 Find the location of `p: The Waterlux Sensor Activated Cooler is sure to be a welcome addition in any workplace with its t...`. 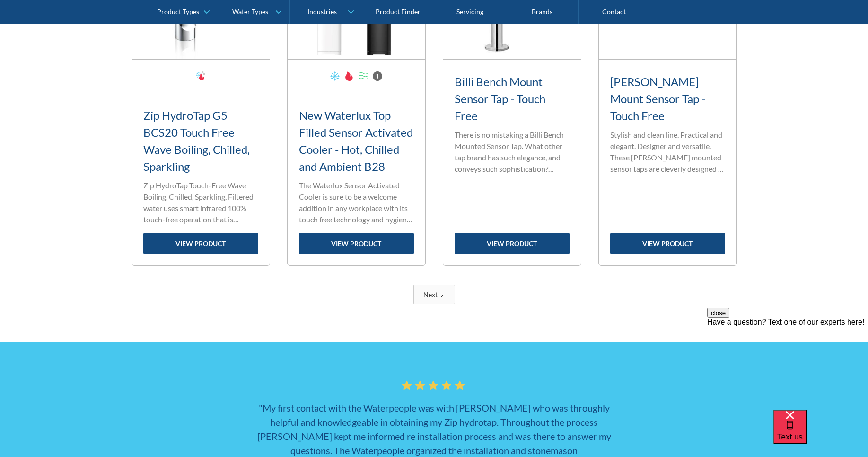

p: The Waterlux Sensor Activated Cooler is sure to be a welcome addition in any workplace with its t... is located at coordinates (356, 203).